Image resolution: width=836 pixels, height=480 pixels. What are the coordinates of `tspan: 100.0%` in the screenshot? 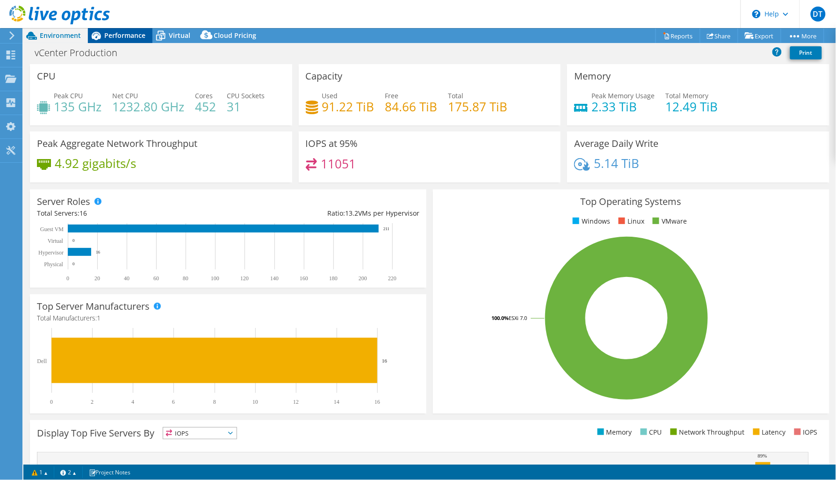 It's located at (500, 318).